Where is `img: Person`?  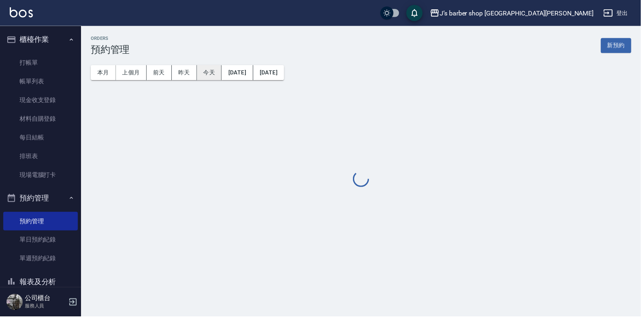
img: Person is located at coordinates (15, 303).